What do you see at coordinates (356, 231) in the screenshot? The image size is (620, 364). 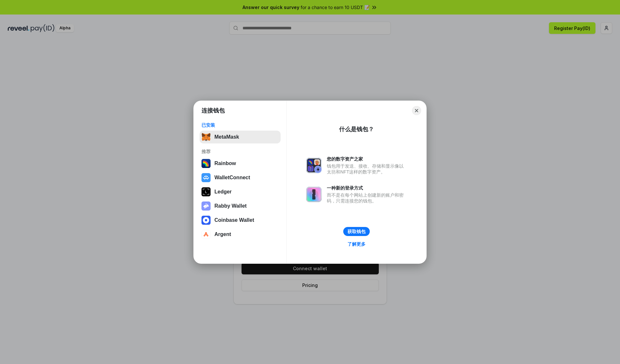 I see `button: 获取钱包` at bounding box center [356, 231].